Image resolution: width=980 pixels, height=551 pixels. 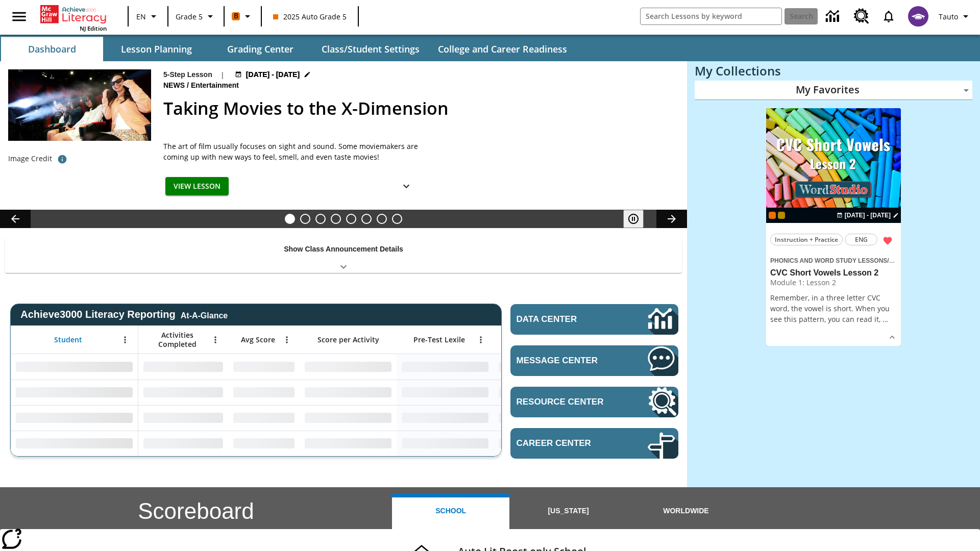 I want to click on span: ENG, so click(x=862, y=239).